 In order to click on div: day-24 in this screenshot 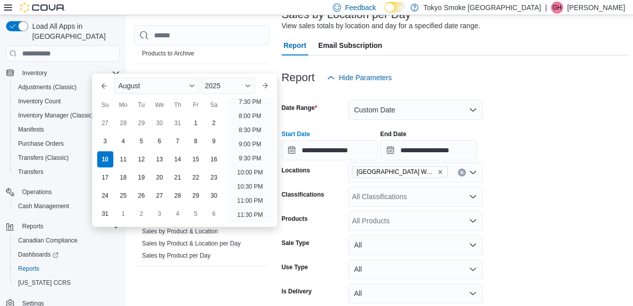, I will do `click(105, 195)`.